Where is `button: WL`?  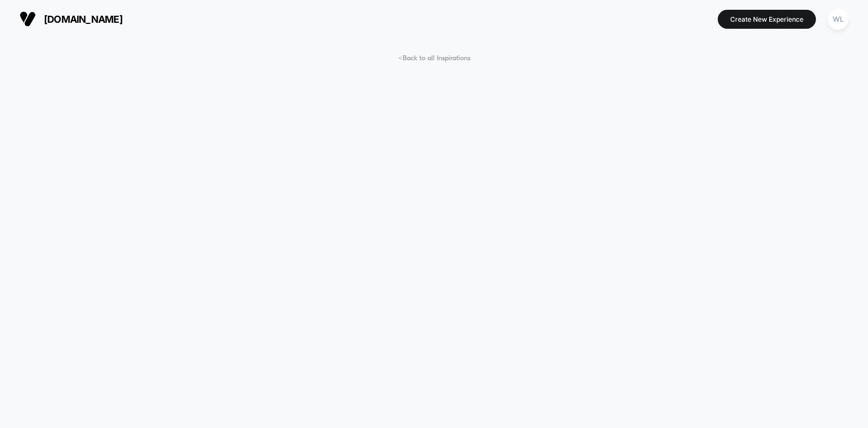
button: WL is located at coordinates (838, 19).